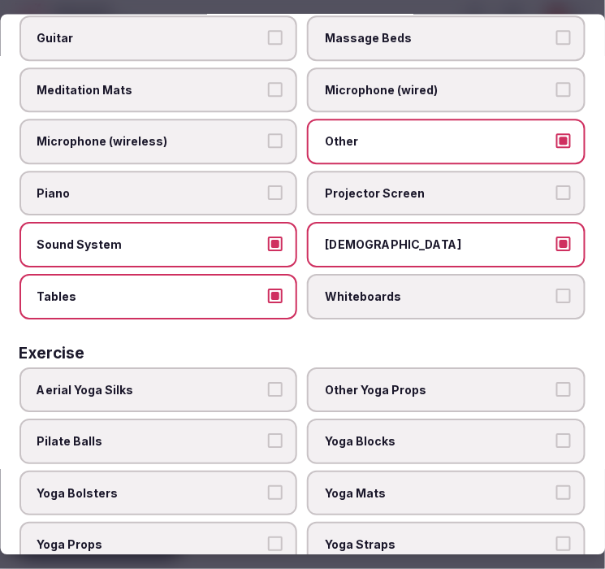 This screenshot has width=605, height=569. What do you see at coordinates (150, 193) in the screenshot?
I see `span: Piano` at bounding box center [150, 193].